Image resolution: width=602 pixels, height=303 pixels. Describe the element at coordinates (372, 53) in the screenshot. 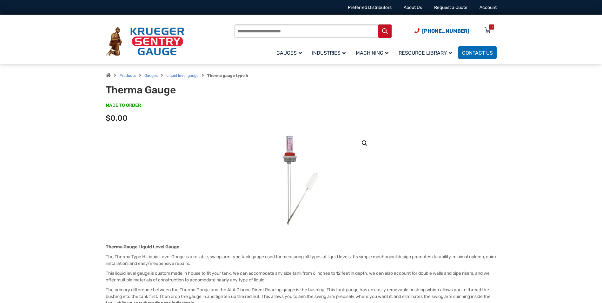

I see `span: Machining` at that location.